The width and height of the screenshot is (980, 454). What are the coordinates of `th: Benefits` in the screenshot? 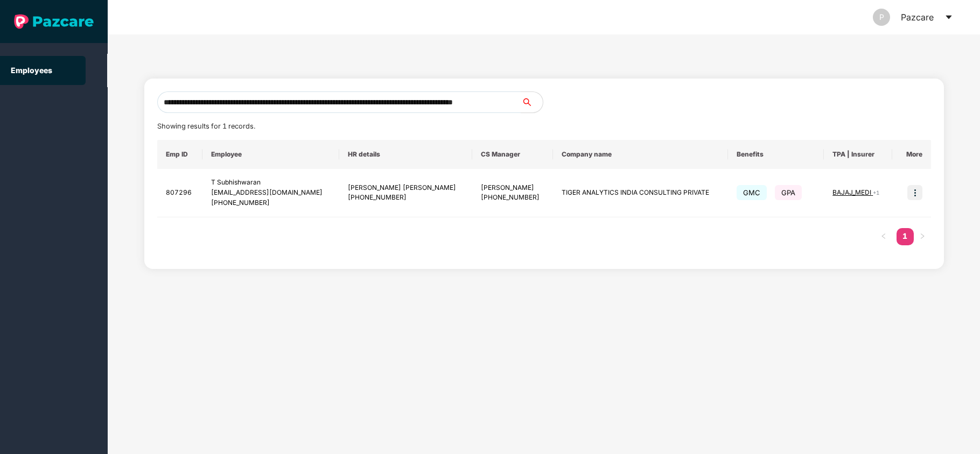 It's located at (776, 155).